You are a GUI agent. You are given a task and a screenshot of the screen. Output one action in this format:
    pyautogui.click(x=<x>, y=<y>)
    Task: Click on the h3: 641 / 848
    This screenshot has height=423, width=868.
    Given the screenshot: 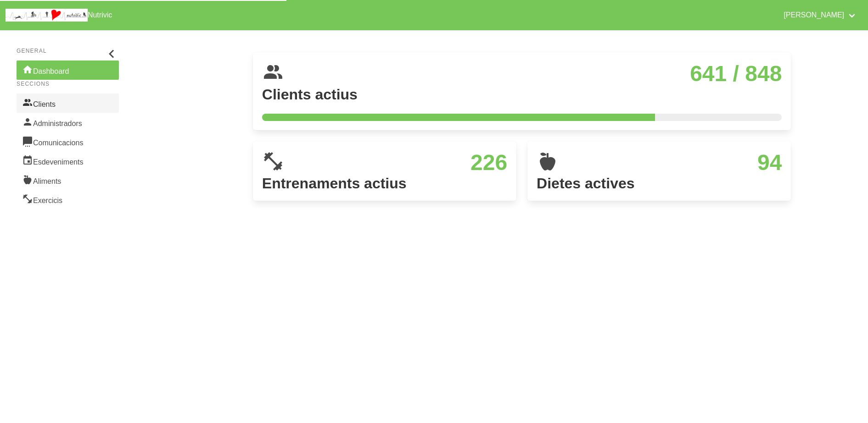 What is the action you would take?
    pyautogui.click(x=537, y=74)
    